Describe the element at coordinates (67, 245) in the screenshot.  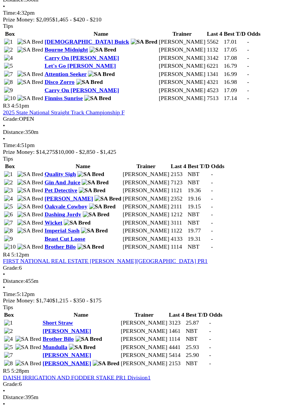
I see `a: Beast Cut Loose` at that location.